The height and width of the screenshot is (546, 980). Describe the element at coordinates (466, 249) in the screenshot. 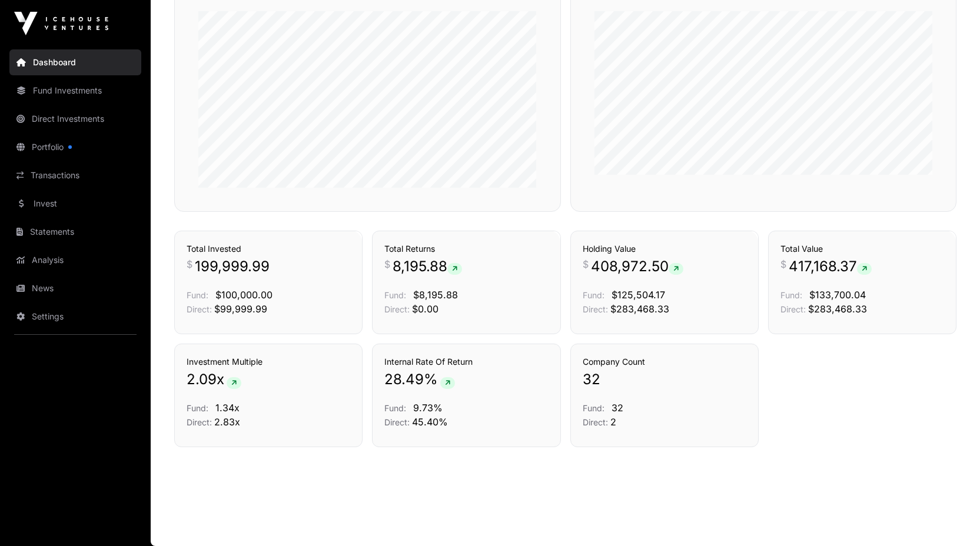

I see `h3: Total Returns` at that location.